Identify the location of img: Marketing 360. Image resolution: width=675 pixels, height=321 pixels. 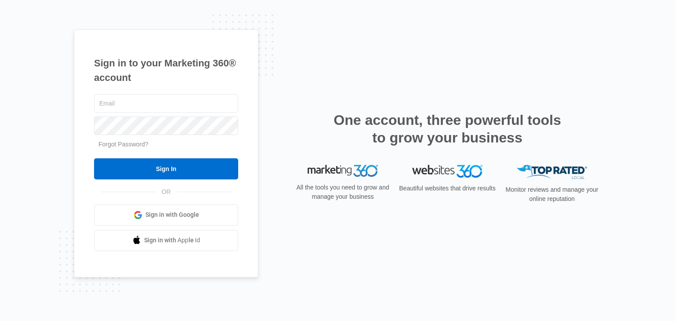
(343, 171).